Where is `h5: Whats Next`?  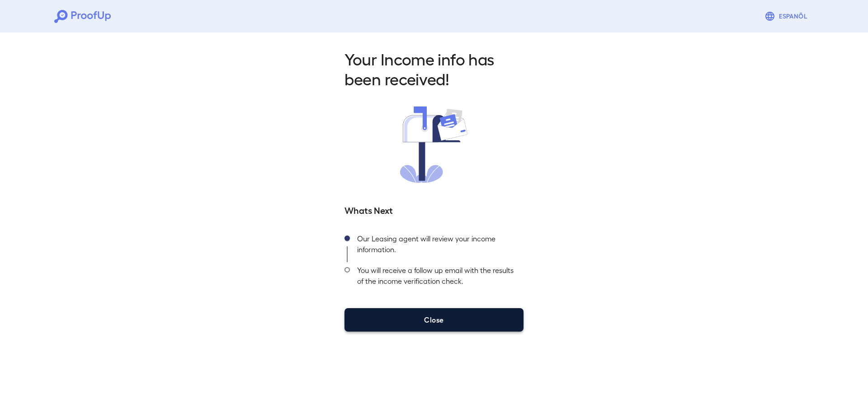
h5: Whats Next is located at coordinates (434, 210).